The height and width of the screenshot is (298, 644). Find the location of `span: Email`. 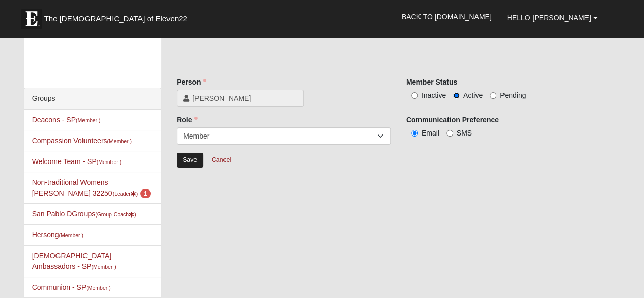

span: Email is located at coordinates (430, 133).